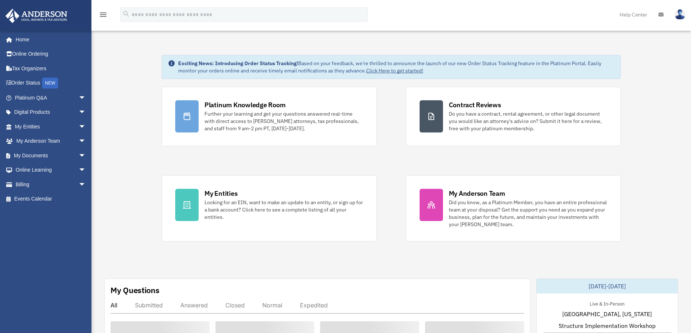  Describe the element at coordinates (51, 54) in the screenshot. I see `a: Online Ordering` at that location.